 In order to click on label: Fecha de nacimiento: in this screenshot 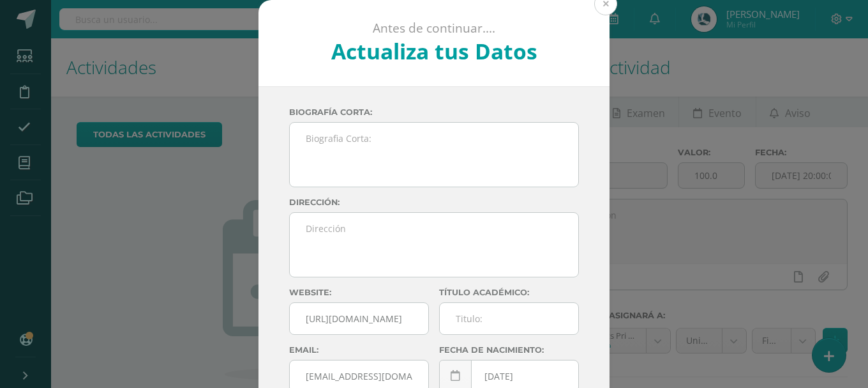, I will do `click(508, 350)`.